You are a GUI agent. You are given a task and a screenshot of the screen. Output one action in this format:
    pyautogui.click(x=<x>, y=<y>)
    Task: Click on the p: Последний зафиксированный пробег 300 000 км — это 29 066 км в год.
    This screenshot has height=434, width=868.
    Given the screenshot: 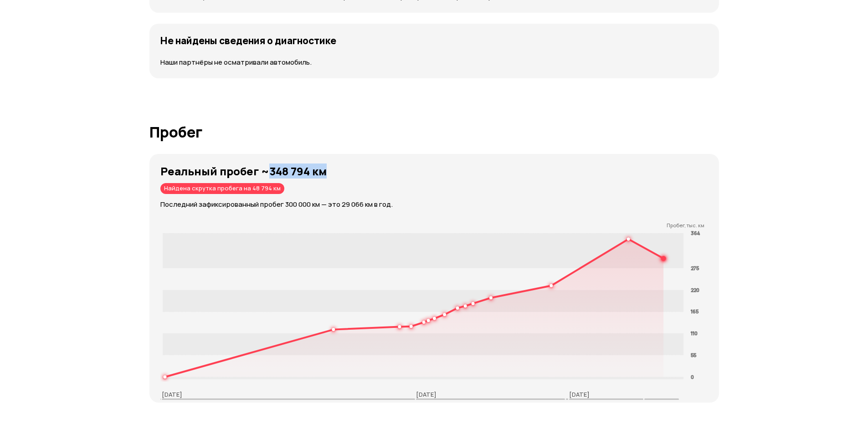 What is the action you would take?
    pyautogui.click(x=440, y=205)
    